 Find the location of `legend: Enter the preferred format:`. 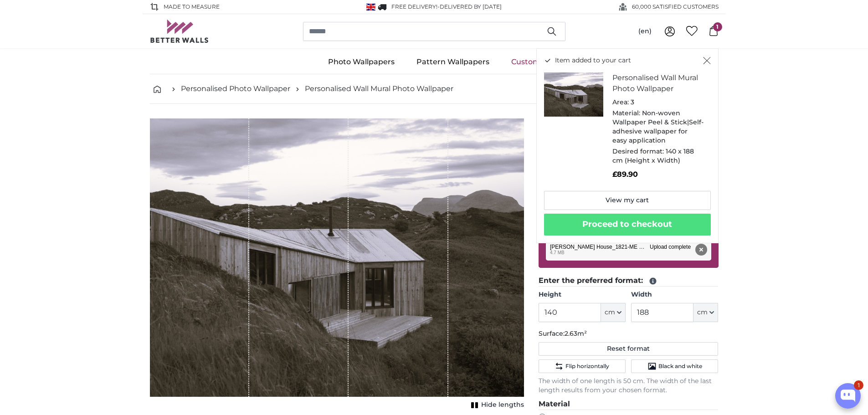

legend: Enter the preferred format: is located at coordinates (628, 280).